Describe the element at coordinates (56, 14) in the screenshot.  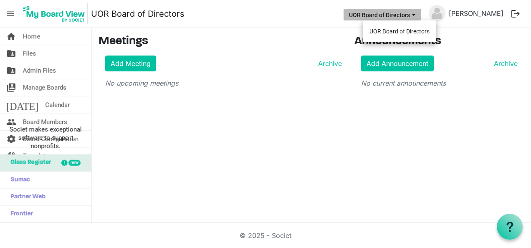
I see `a: My Board View Logo` at that location.